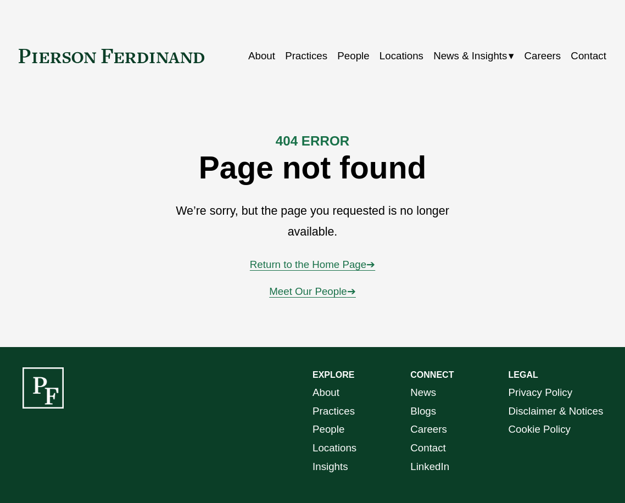  Describe the element at coordinates (312, 167) in the screenshot. I see `h1: Page not found` at that location.